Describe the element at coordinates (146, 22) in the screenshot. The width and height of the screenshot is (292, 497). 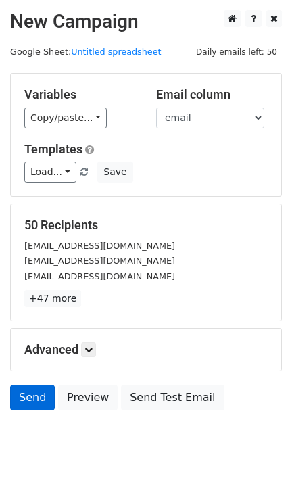
I see `h2: New Campaign` at that location.